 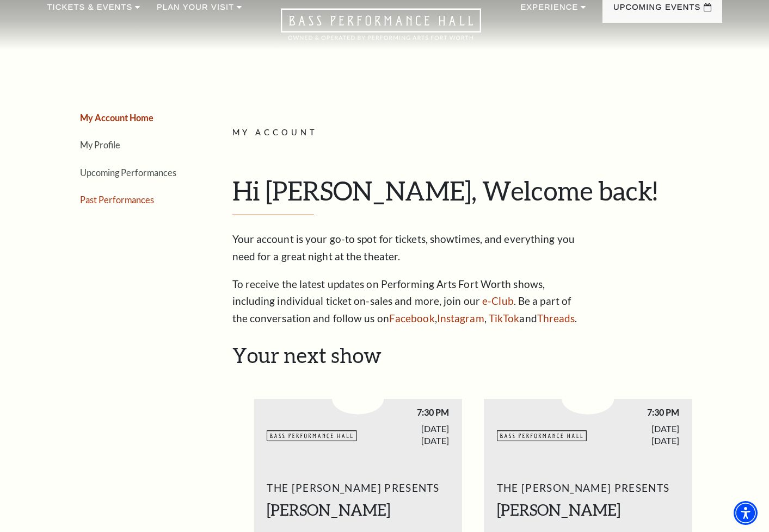 I want to click on a: My Account Home, so click(x=117, y=117).